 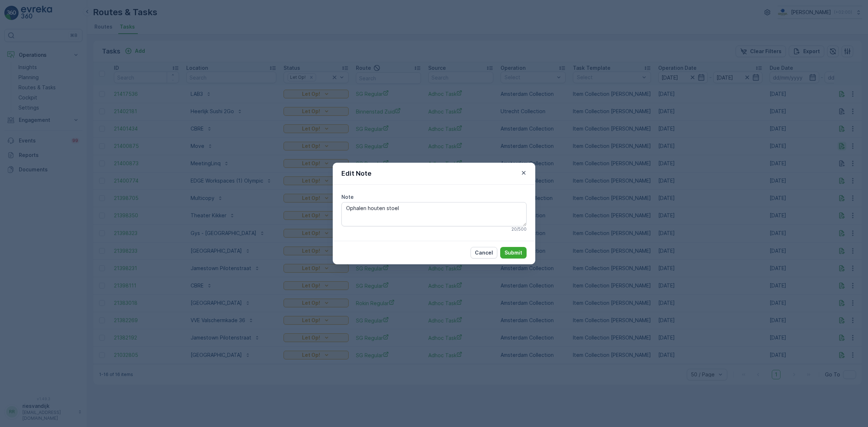 I want to click on p: 20 / 500, so click(x=519, y=229).